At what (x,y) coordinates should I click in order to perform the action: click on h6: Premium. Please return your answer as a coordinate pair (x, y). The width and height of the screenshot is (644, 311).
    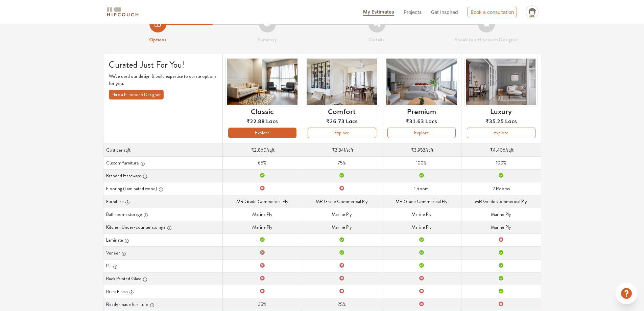
    Looking at the image, I should click on (422, 111).